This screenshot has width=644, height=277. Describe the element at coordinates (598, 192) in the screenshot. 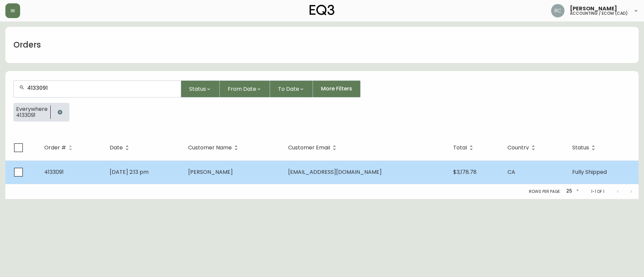

I see `p: 1-1 of 1` at that location.